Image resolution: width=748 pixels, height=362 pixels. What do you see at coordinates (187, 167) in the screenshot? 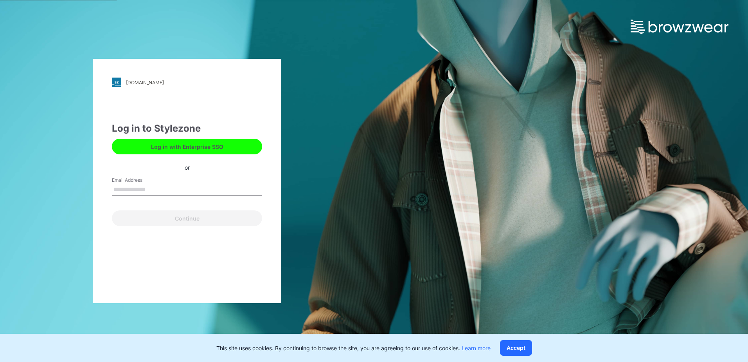
I see `div: or` at bounding box center [187, 167].